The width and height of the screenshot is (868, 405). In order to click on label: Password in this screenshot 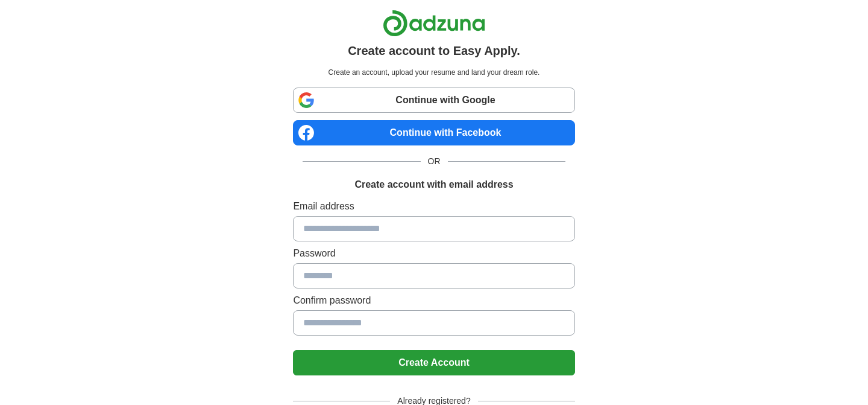, I will do `click(433, 253)`.